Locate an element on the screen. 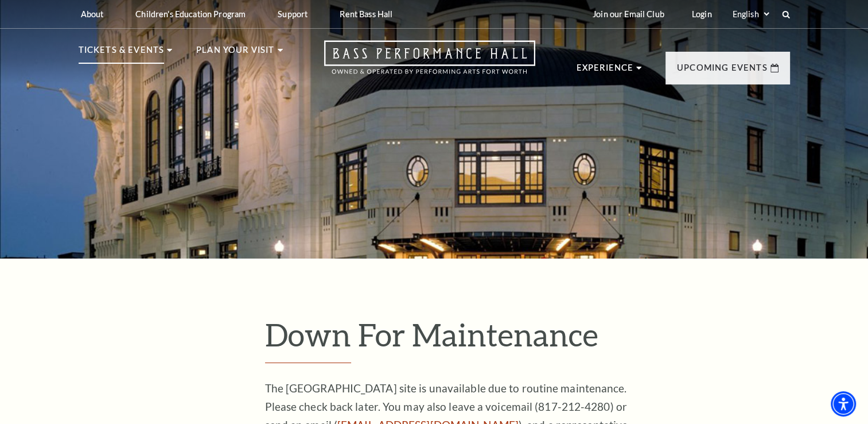  p: Support is located at coordinates (292, 14).